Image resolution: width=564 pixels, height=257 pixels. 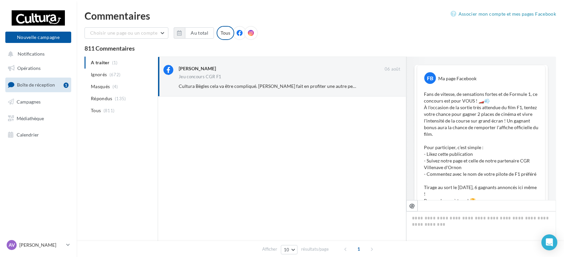 What do you see at coordinates (126, 33) in the screenshot?
I see `button: Choisir une page ou un compte` at bounding box center [126, 33].